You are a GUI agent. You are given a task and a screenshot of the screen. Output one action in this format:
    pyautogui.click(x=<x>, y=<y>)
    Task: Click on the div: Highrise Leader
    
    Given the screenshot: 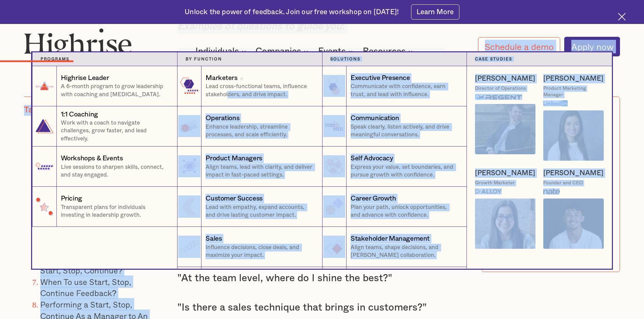 What is the action you would take?
    pyautogui.click(x=85, y=78)
    